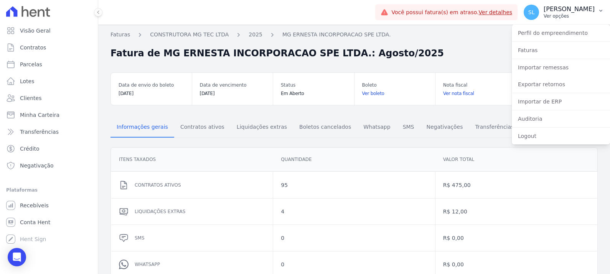  I want to click on a: Exportar retornos, so click(561, 84).